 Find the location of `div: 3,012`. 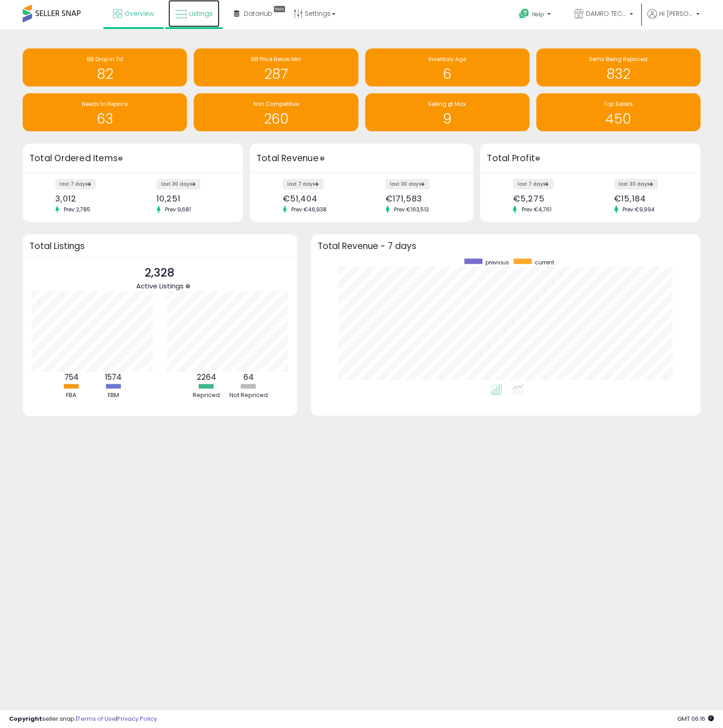

div: 3,012 is located at coordinates (91, 198).